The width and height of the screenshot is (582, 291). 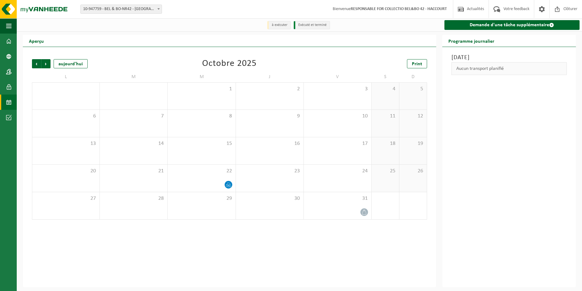 What do you see at coordinates (270, 171) in the screenshot?
I see `span: 23` at bounding box center [270, 171].